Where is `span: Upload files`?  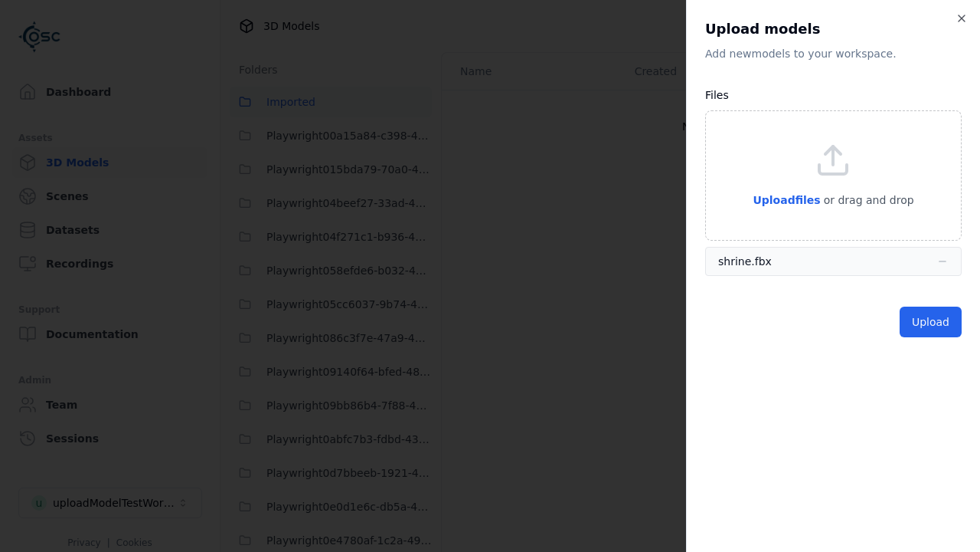
span: Upload files is located at coordinates (786, 200).